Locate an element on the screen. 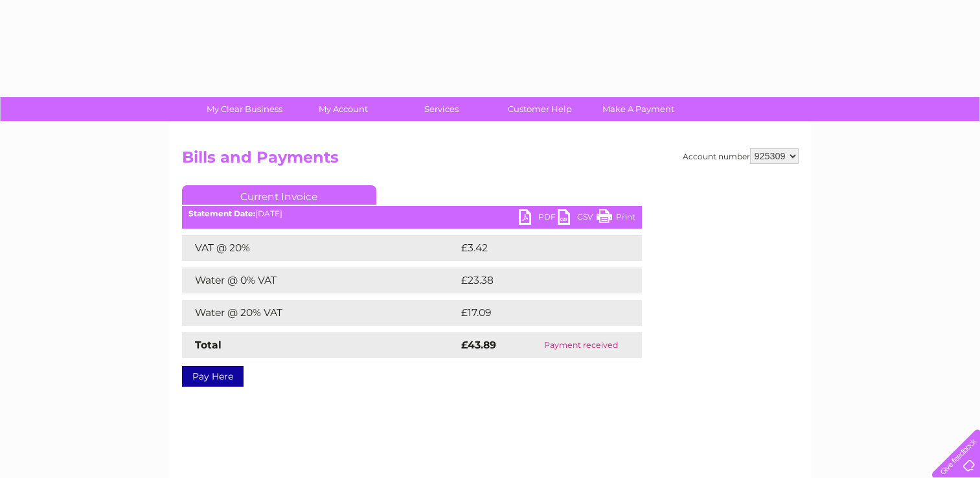 Image resolution: width=980 pixels, height=478 pixels. div: Account number is located at coordinates (740, 156).